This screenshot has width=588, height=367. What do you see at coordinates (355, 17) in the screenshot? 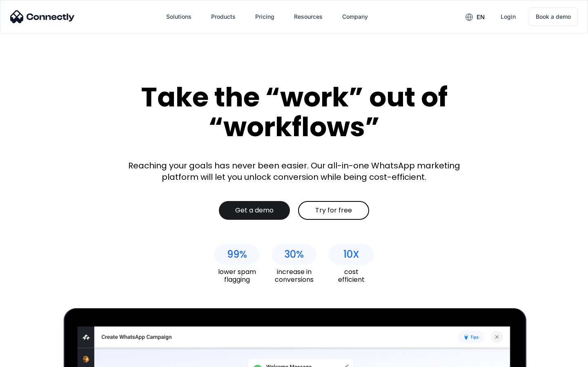
I see `div: Company` at bounding box center [355, 17].